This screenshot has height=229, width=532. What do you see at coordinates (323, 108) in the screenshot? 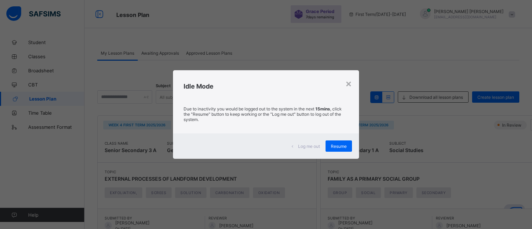
I see `strong: 15mins` at bounding box center [323, 108].